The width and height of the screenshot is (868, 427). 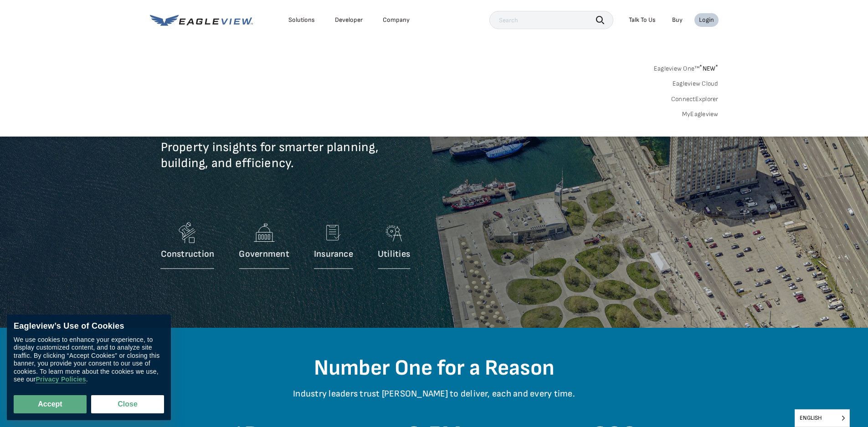 What do you see at coordinates (700, 114) in the screenshot?
I see `a: MyEagleview` at bounding box center [700, 114].